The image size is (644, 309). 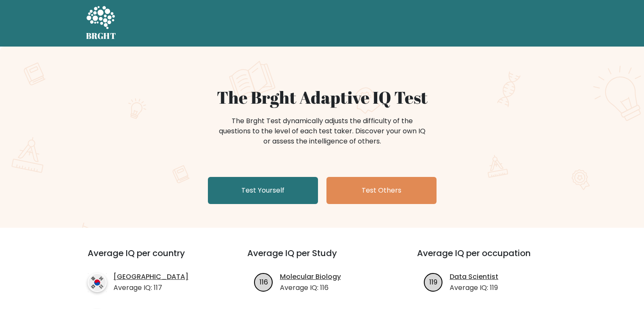 I want to click on h3: Average IQ per occupation, so click(x=491, y=258).